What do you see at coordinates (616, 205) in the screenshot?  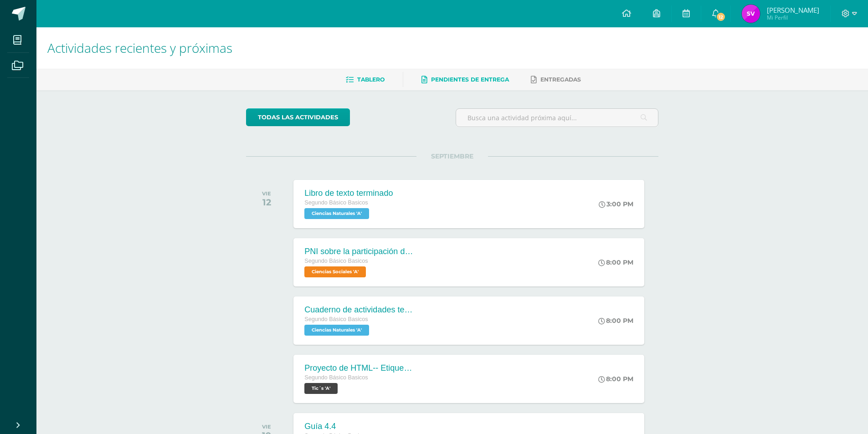 I see `div: 3:00 PM` at bounding box center [616, 205].